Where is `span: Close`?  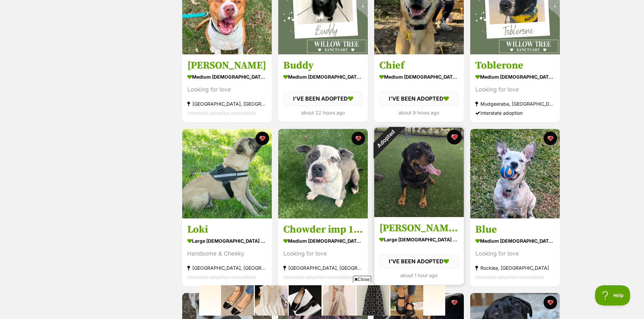 span: Close is located at coordinates (362, 279).